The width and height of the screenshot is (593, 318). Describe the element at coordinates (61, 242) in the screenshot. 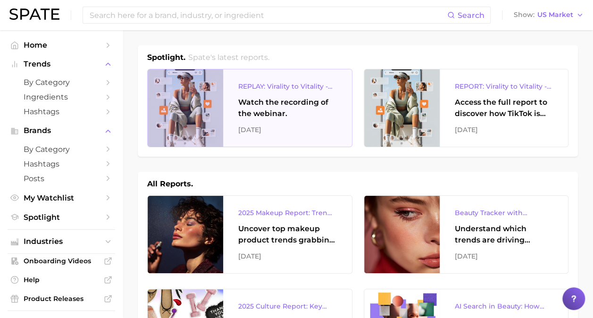

I see `span: Industries` at that location.